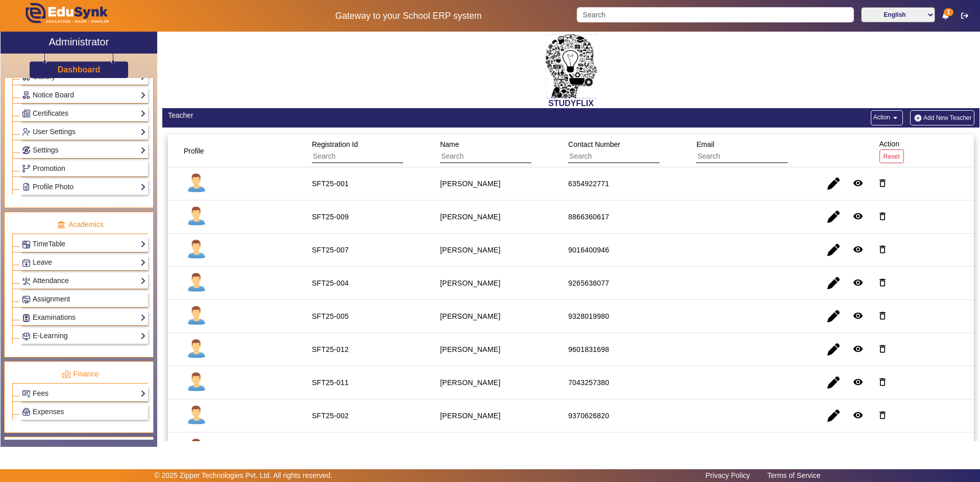 The height and width of the screenshot is (482, 980). I want to click on div: SFT25-004, so click(330, 283).